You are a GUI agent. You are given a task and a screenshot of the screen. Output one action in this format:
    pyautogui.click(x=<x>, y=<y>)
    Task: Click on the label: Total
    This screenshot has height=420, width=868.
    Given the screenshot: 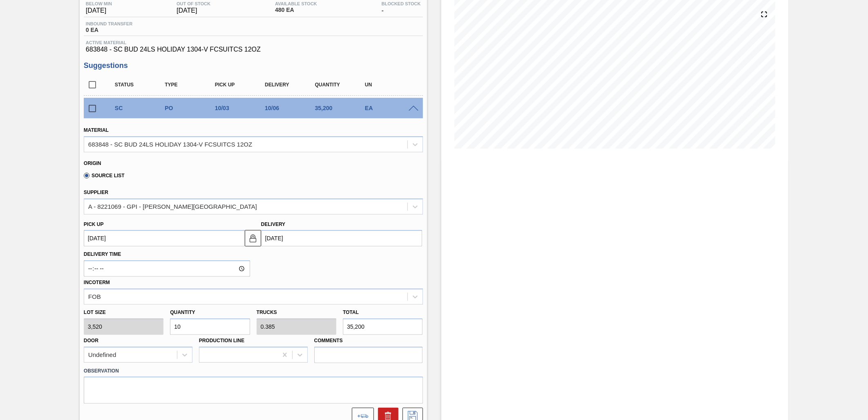 What is the action you would take?
    pyautogui.click(x=351, y=312)
    